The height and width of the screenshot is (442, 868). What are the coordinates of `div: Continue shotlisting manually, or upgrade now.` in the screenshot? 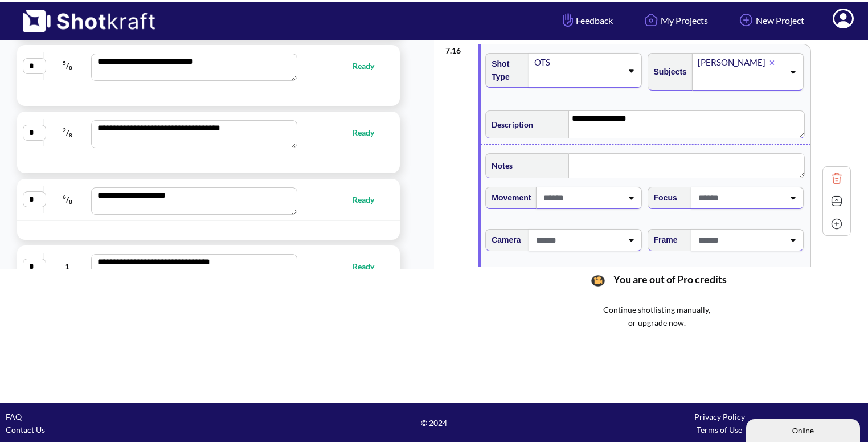 It's located at (656, 336).